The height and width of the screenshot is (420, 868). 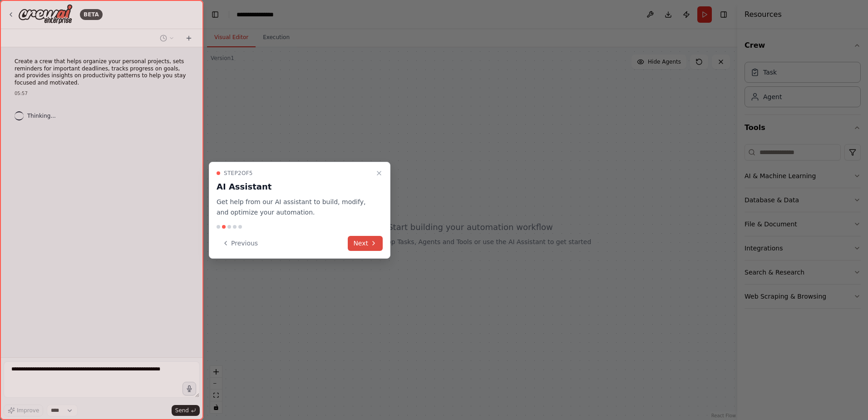 I want to click on button: Next, so click(x=365, y=243).